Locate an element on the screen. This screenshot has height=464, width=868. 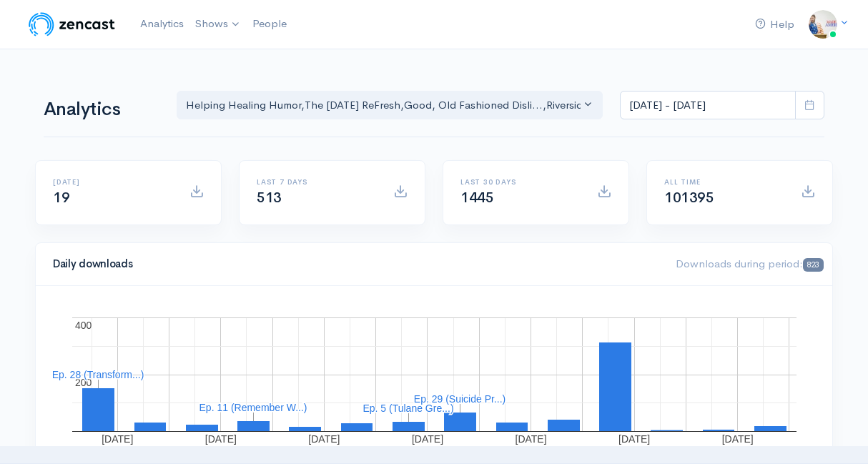
span: 1445 is located at coordinates (477, 197).